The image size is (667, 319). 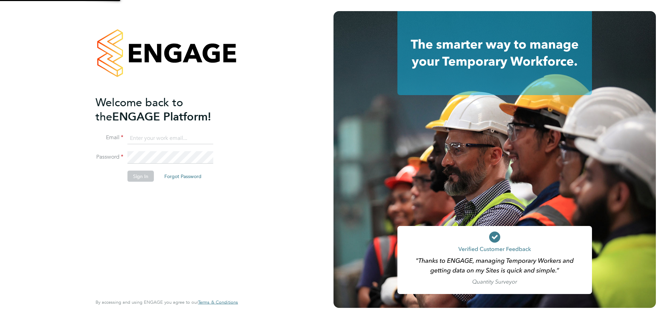 What do you see at coordinates (167, 302) in the screenshot?
I see `span: By accessing and using ENGAGE you agree to our` at bounding box center [167, 302].